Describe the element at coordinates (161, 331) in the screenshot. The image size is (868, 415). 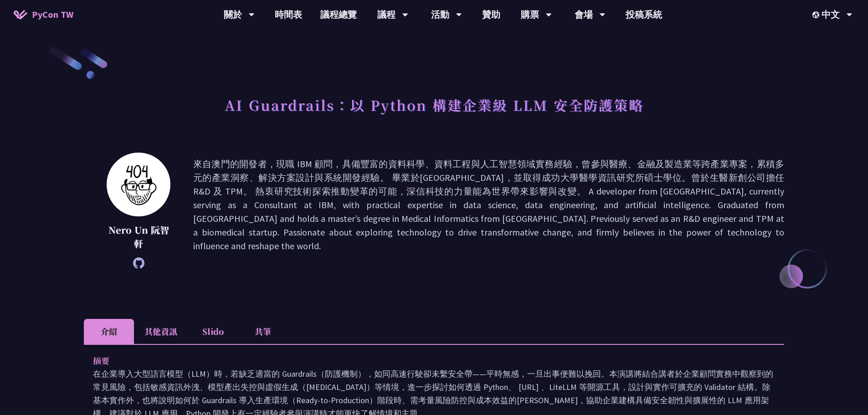
I see `li: 其他資訊` at that location.